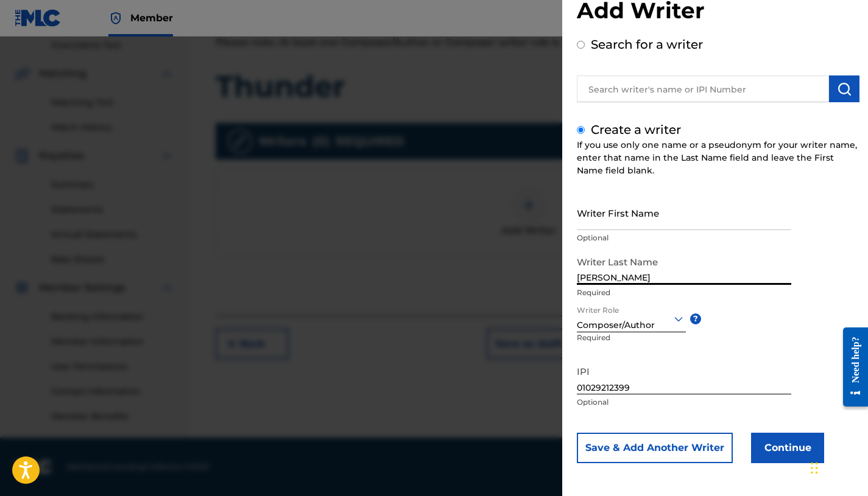 Image resolution: width=868 pixels, height=496 pixels. What do you see at coordinates (837, 467) in the screenshot?
I see `div: Chat Widget` at bounding box center [837, 467].